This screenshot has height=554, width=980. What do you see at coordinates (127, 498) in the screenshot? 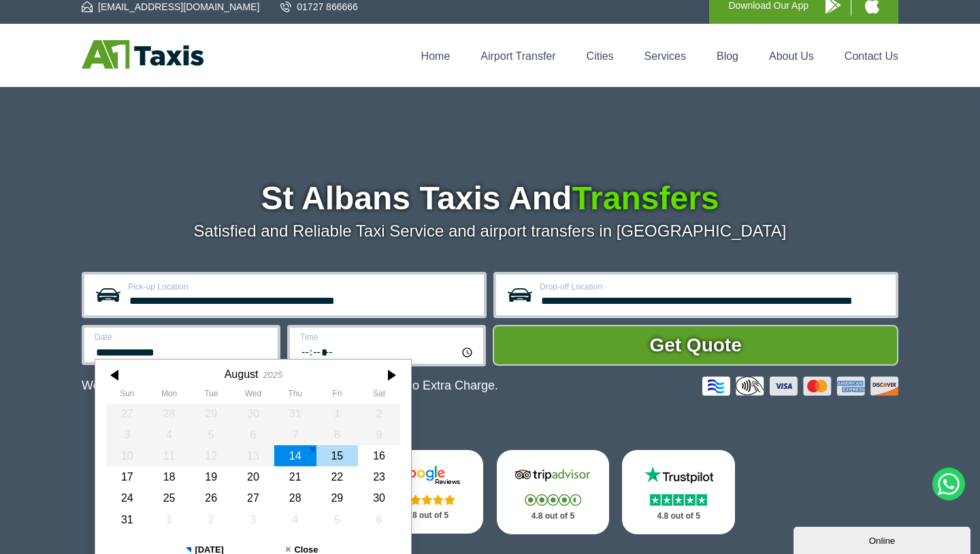
I see `div: 24 August 2025` at bounding box center [127, 498].